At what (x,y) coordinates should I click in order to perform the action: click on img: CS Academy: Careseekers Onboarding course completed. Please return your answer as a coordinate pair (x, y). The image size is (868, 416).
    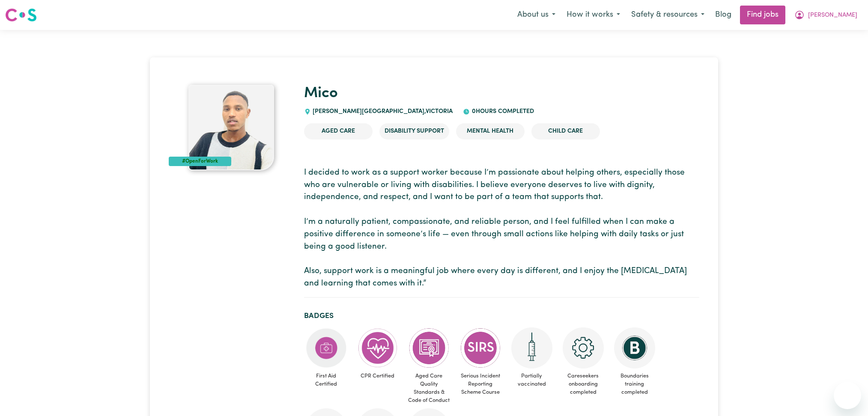
    Looking at the image, I should click on (583, 348).